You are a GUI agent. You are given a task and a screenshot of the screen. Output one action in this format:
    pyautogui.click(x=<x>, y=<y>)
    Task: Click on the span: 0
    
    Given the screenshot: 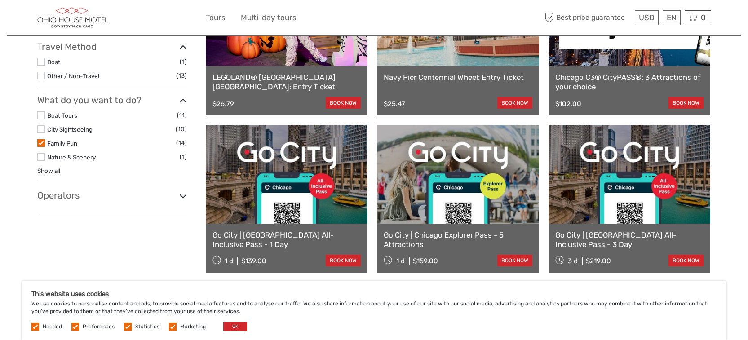 What is the action you would take?
    pyautogui.click(x=703, y=18)
    